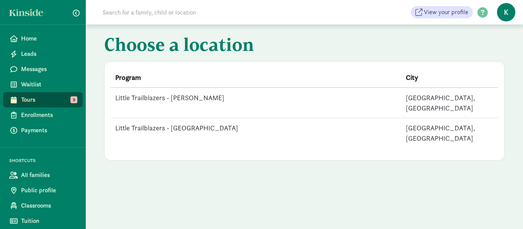  What do you see at coordinates (43, 206) in the screenshot?
I see `a: Classrooms` at bounding box center [43, 206].